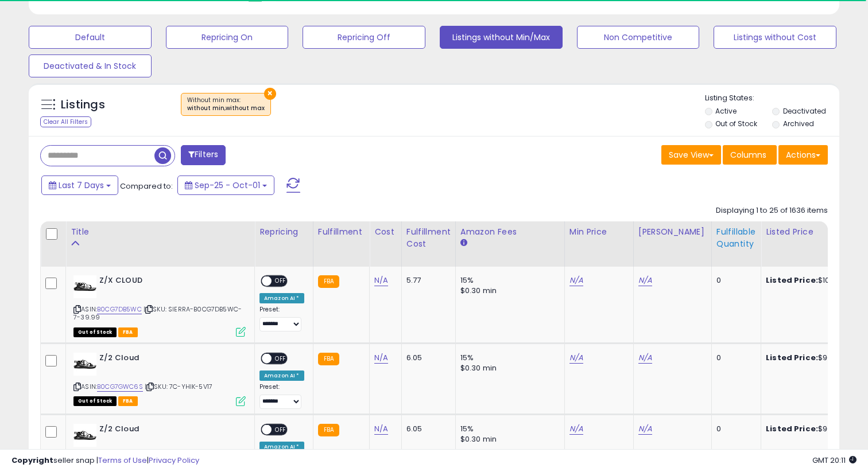  I want to click on div: Repricing, so click(283, 231).